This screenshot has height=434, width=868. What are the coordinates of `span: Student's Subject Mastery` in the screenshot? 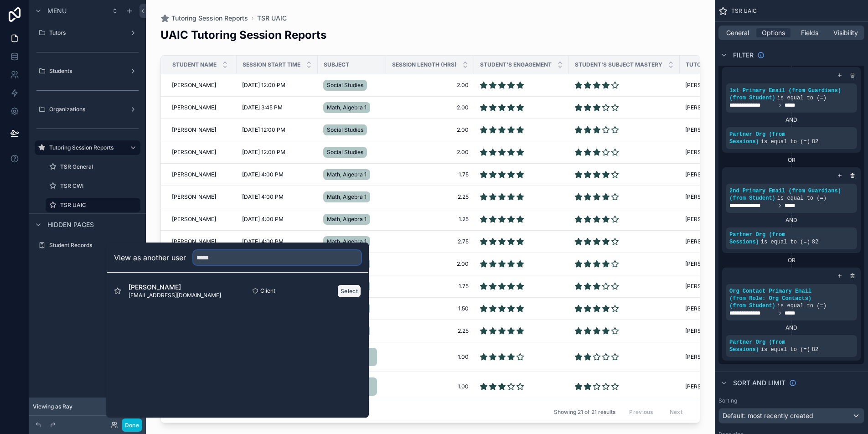 It's located at (618, 65).